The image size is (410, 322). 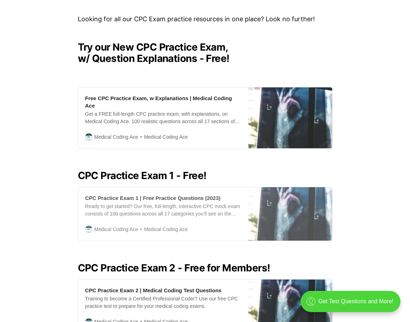 I want to click on h2: CPC Practice Exam 2 - Free for Members!, so click(x=205, y=268).